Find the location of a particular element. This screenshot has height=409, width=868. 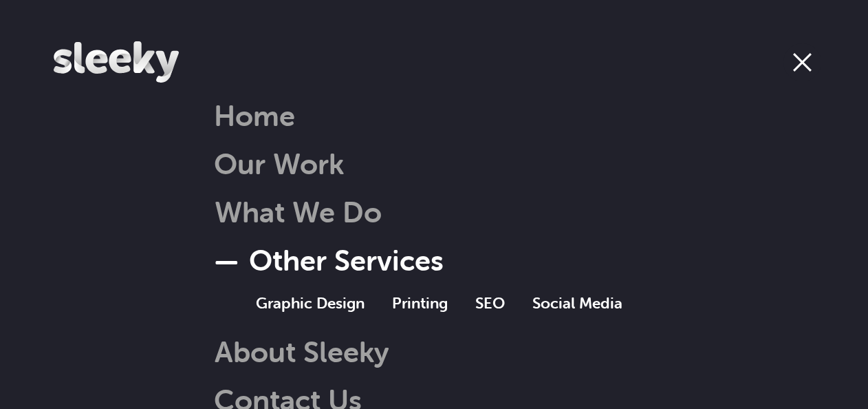

a: Graphic Design is located at coordinates (310, 303).